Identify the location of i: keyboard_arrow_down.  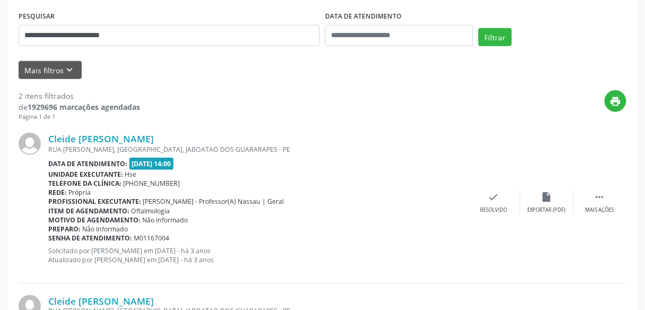
(70, 70).